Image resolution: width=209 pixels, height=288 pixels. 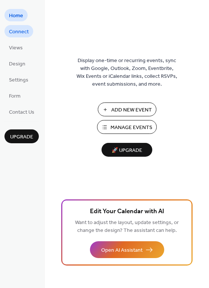 I want to click on span: Form, so click(x=15, y=96).